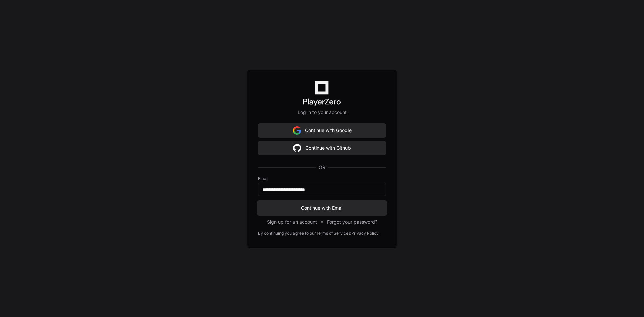 Image resolution: width=644 pixels, height=317 pixels. I want to click on button: Continue with Github, so click(322, 148).